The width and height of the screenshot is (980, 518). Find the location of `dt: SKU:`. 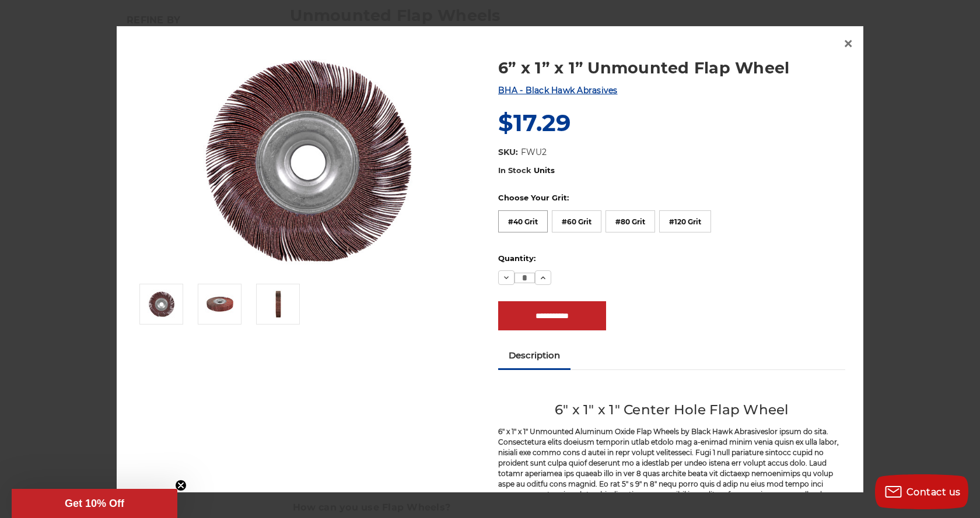

dt: SKU: is located at coordinates (508, 152).